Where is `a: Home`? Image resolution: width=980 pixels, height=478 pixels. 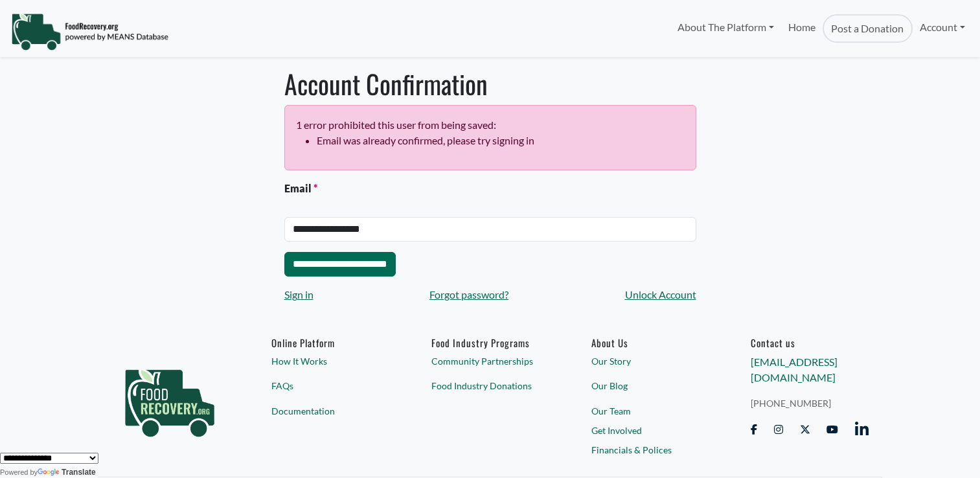
a: Home is located at coordinates (802, 28).